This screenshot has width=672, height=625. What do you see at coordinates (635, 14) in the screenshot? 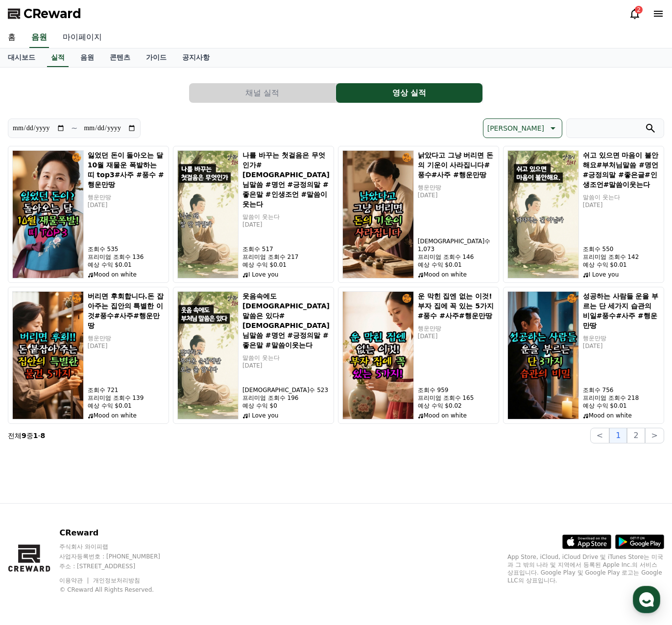
I see `a: 2` at bounding box center [635, 14].